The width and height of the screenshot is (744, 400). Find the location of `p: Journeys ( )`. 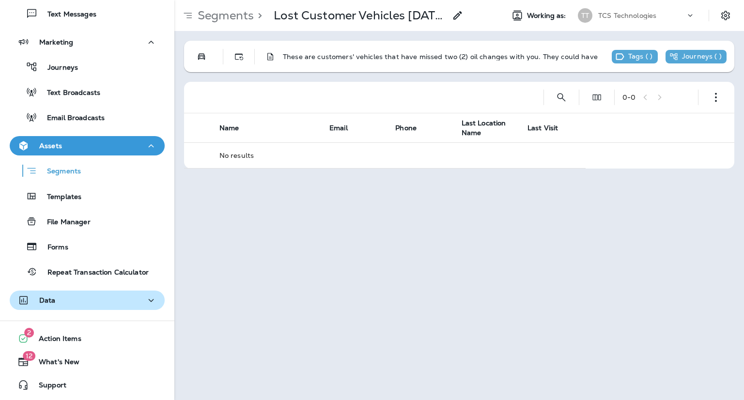

p: Journeys ( ) is located at coordinates (701, 57).